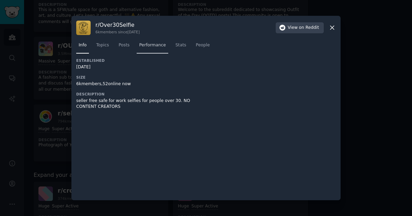  Describe the element at coordinates (141, 104) in the screenshot. I see `div: seller free safe for work selfies for people over 30. NO CONTENT CREATORS` at that location.